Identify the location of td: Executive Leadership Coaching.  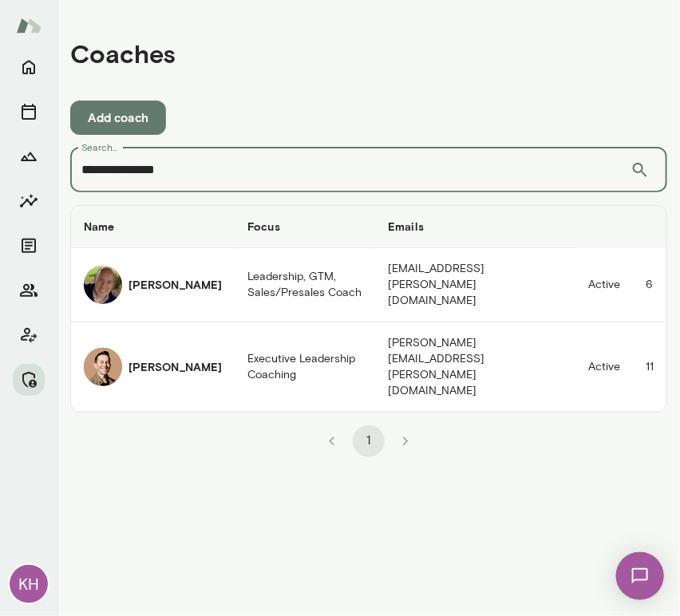
(305, 367).